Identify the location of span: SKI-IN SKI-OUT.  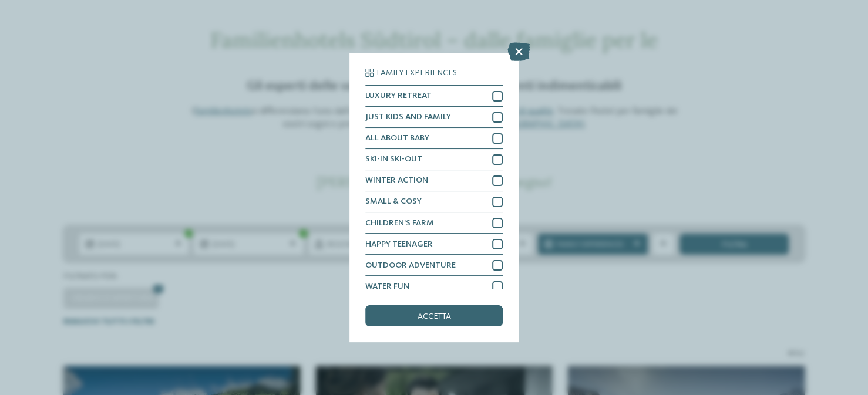
(393, 159).